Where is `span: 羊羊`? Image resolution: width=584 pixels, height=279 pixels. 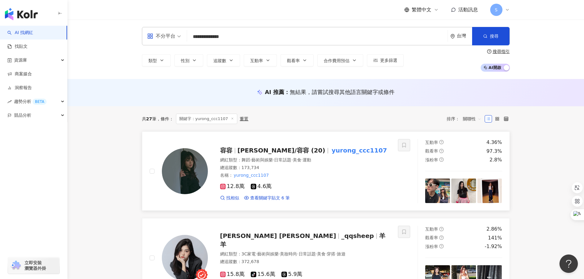 span: 羊羊 is located at coordinates (303, 240).